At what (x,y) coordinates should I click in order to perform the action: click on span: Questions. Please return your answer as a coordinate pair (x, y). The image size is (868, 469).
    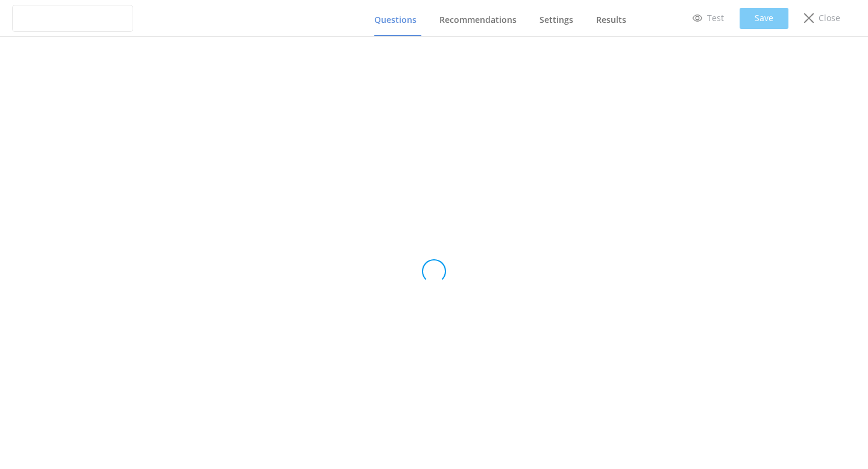
    Looking at the image, I should click on (395, 20).